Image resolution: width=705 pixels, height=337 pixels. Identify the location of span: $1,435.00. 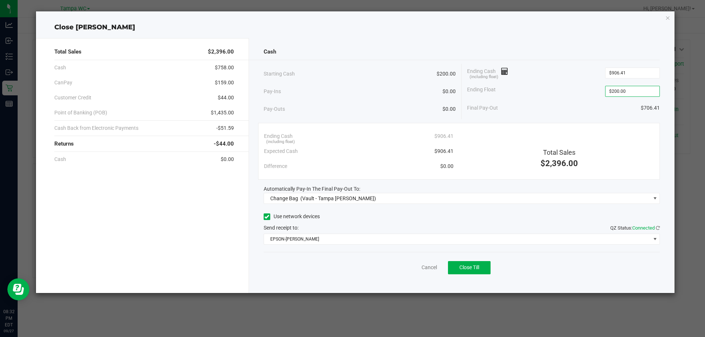
(222, 113).